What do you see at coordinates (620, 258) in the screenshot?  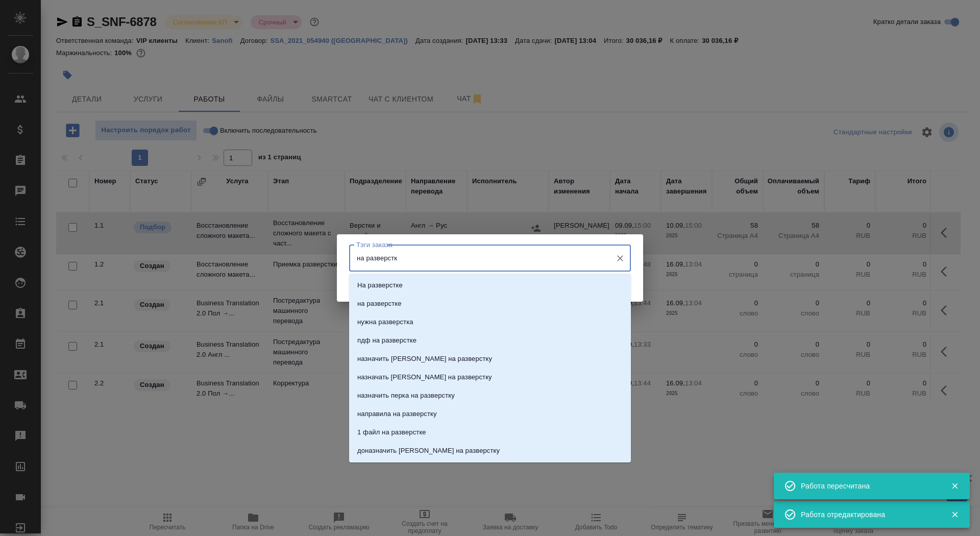 I see `button: Очистить` at bounding box center [620, 258].